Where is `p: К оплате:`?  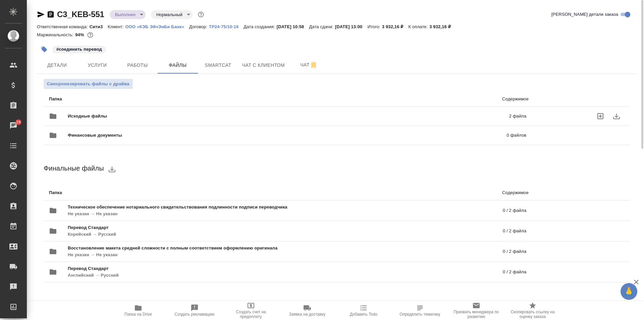 p: К оплате: is located at coordinates (419, 26).